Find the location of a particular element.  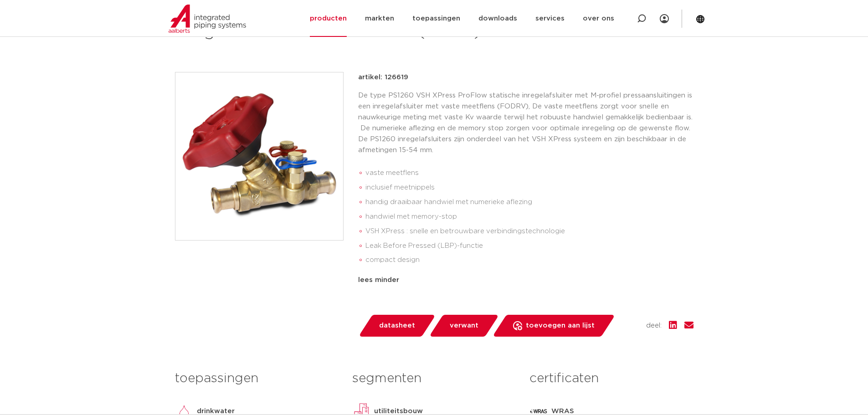

h3: segmenten is located at coordinates (434, 379).